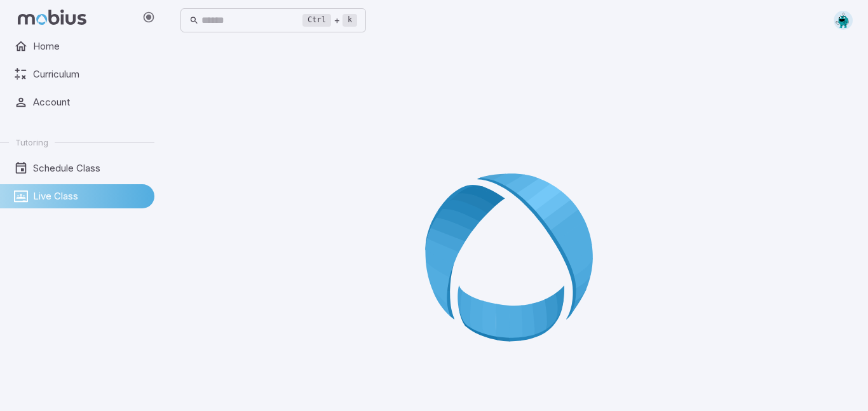  Describe the element at coordinates (317, 20) in the screenshot. I see `kbd: Ctrl` at that location.